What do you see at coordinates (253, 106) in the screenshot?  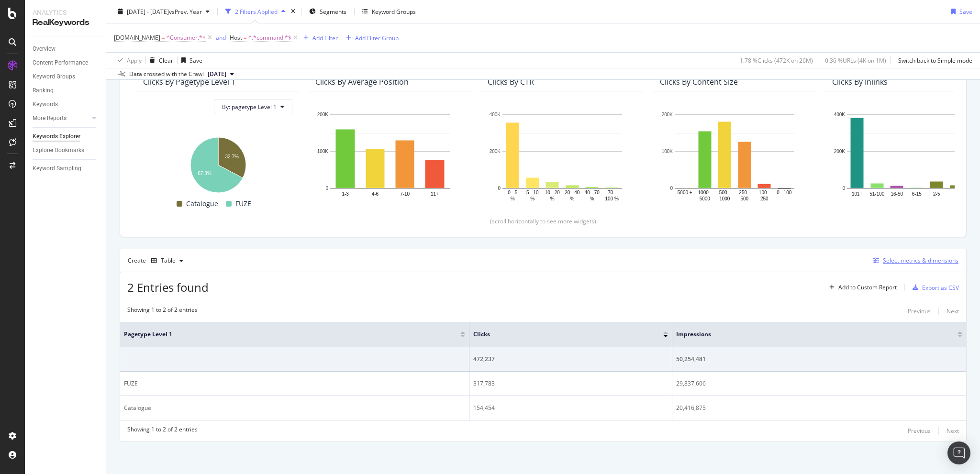 I see `button: By: pagetype Level 1` at bounding box center [253, 106].